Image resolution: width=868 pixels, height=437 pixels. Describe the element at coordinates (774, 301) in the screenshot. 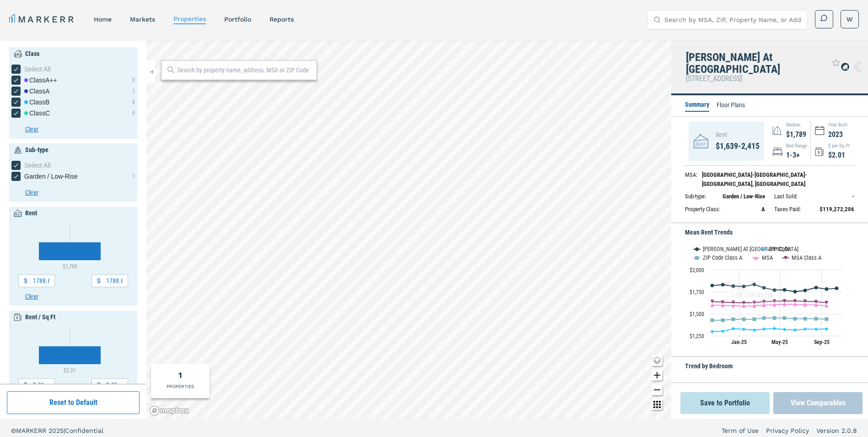

I see `path: Monday, 14 Apr, 17:00, 1,643.11. MSA Class A.` at that location.